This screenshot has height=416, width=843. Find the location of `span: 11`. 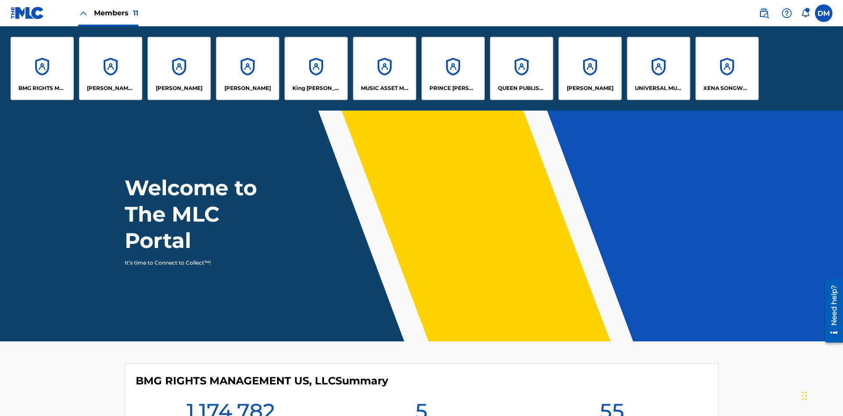

span: 11 is located at coordinates (136, 13).